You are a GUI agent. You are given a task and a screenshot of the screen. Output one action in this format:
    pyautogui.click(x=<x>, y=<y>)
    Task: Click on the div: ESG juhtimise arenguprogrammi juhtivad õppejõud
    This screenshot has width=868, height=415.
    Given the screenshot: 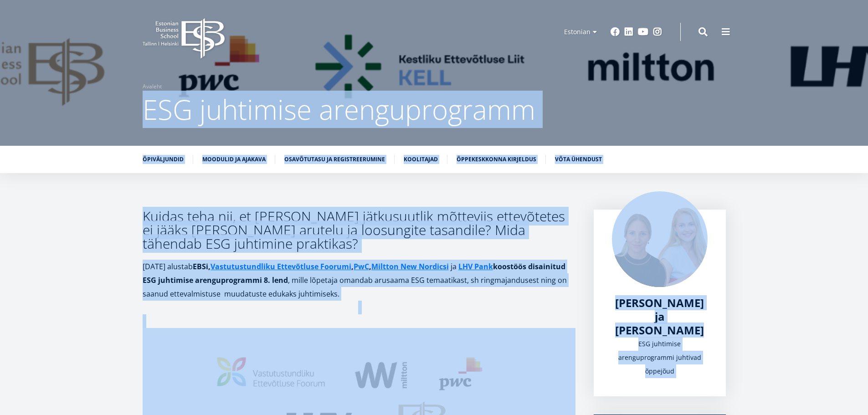 What is the action you would take?
    pyautogui.click(x=660, y=358)
    